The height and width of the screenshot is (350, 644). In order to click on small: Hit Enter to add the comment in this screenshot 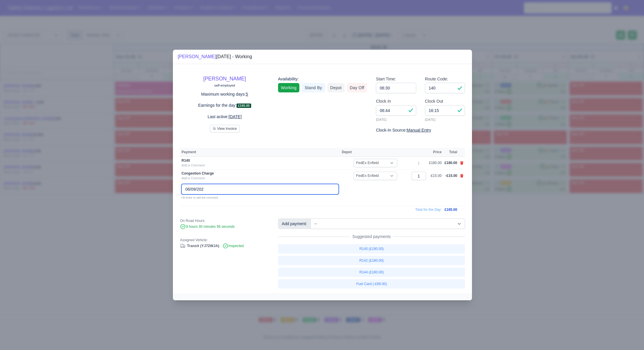, I will do `click(260, 197)`.